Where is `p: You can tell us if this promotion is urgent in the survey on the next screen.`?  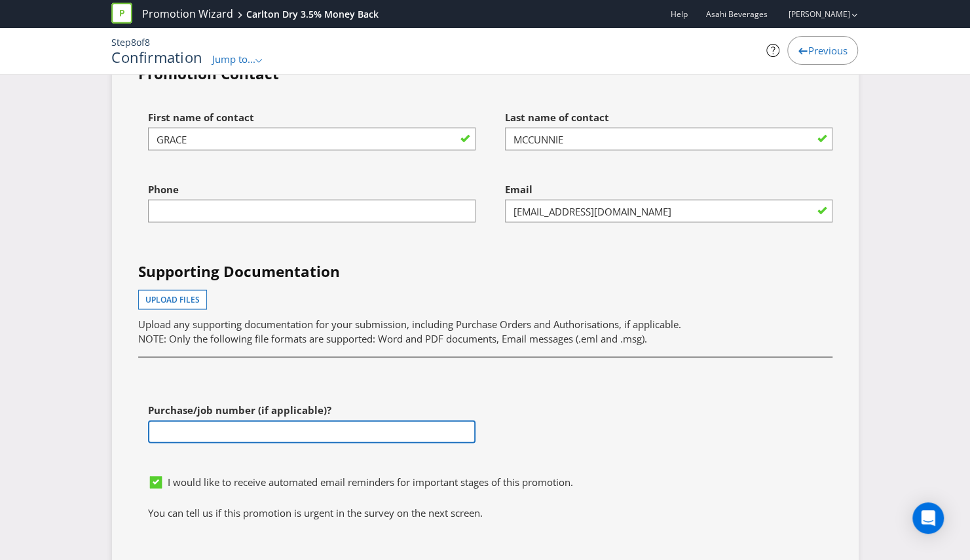 p: You can tell us if this promotion is urgent in the survey on the next screen. is located at coordinates (485, 513).